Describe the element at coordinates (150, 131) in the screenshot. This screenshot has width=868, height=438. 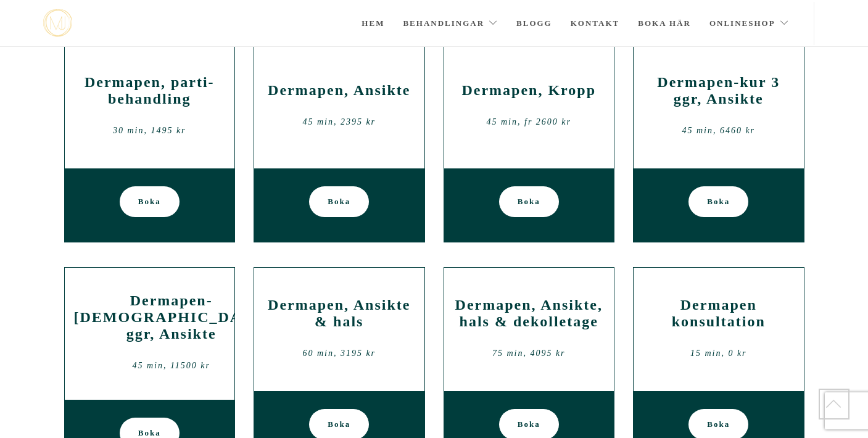
I see `div: 30 min, 1495 kr` at that location.